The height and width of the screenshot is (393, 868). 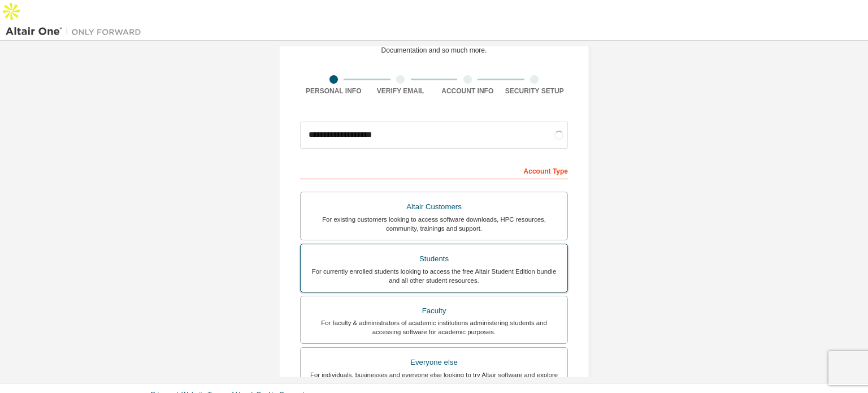 What do you see at coordinates (434, 379) in the screenshot?
I see `div: For individuals, businesses and everyone else looking to try Altair software and explore our prod...` at bounding box center [434, 379].